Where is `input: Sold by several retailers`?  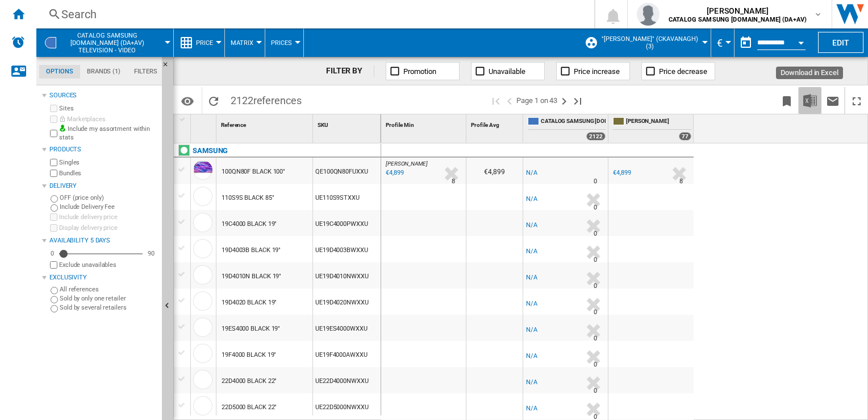 input: Sold by several retailers is located at coordinates (54, 308).